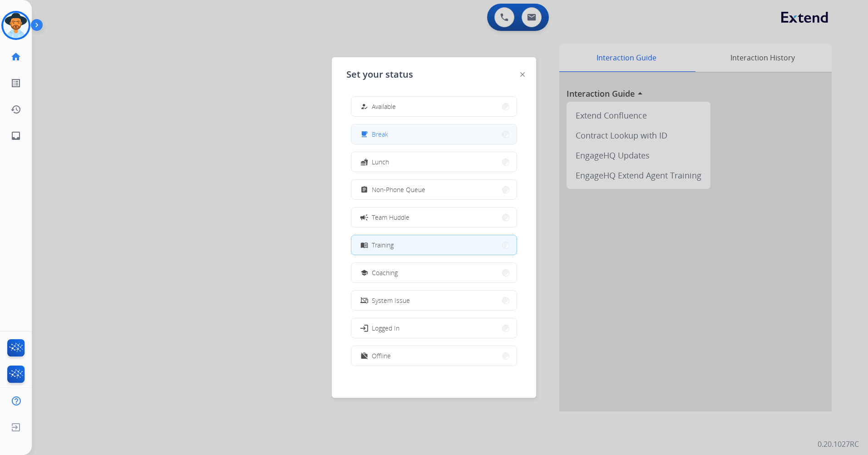  Describe the element at coordinates (16, 83) in the screenshot. I see `mat-icon: list_alt` at that location.